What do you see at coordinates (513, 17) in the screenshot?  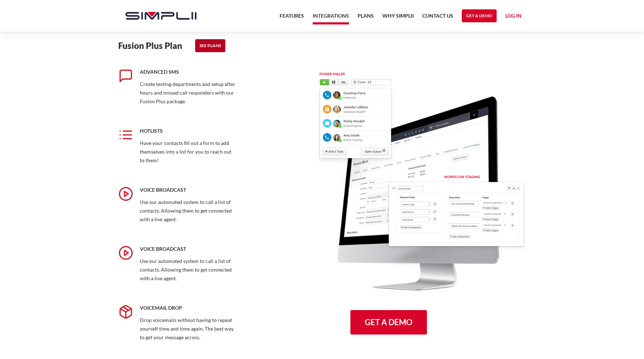 I see `a: Log in` at bounding box center [513, 17].